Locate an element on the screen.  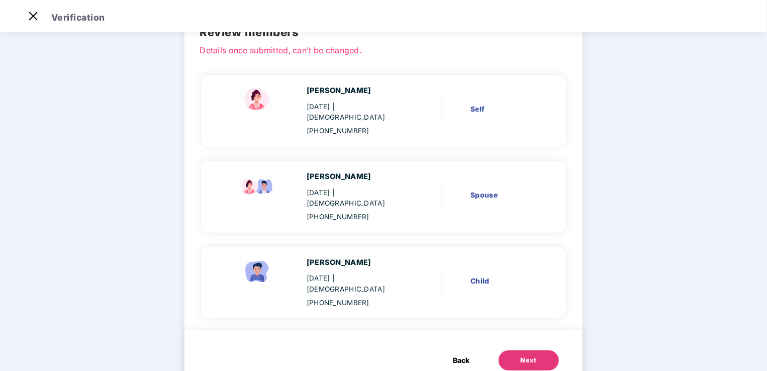
div: Spouse is located at coordinates (503, 195).